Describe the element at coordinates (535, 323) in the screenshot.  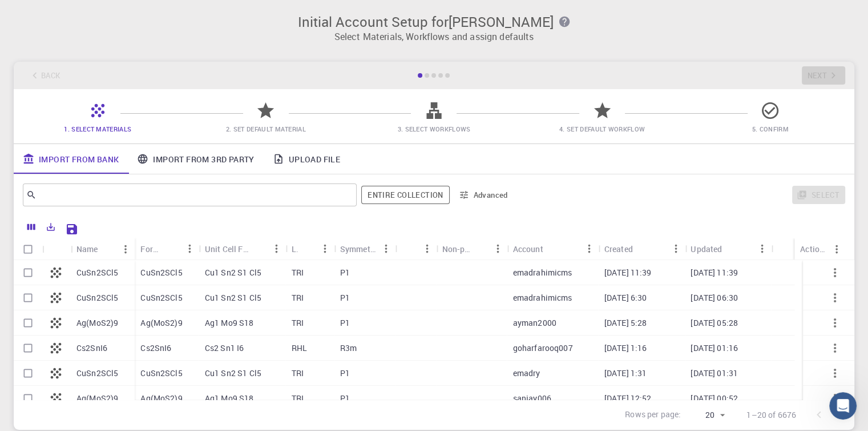
I see `p: ayman2000` at that location.